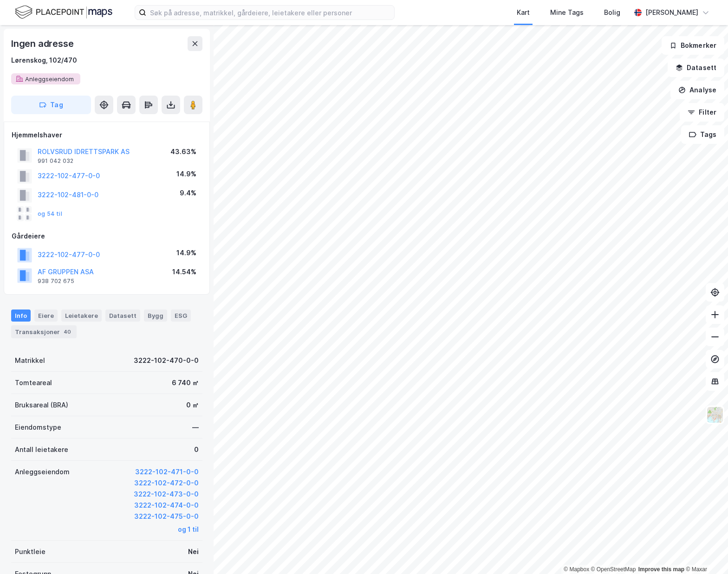 Image resolution: width=728 pixels, height=574 pixels. What do you see at coordinates (567, 13) in the screenshot?
I see `div: Mine Tags` at bounding box center [567, 13].